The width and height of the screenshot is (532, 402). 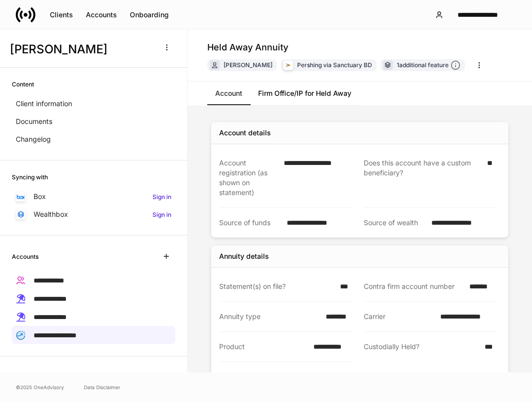 I want to click on div: Account details, so click(x=245, y=133).